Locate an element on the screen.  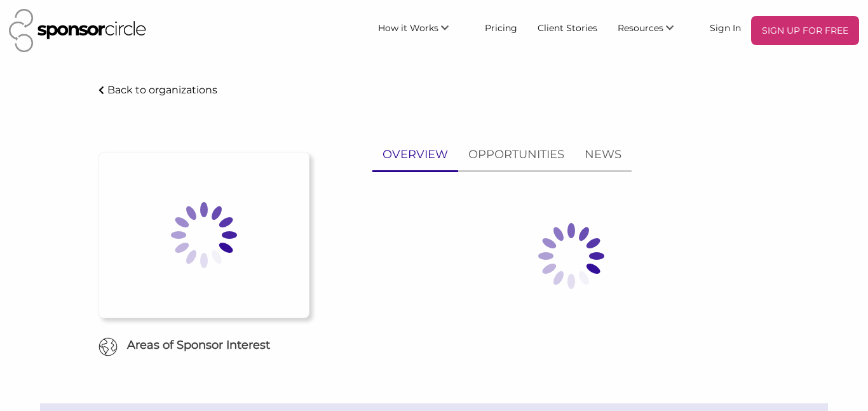
a: Client Stories is located at coordinates (568, 28).